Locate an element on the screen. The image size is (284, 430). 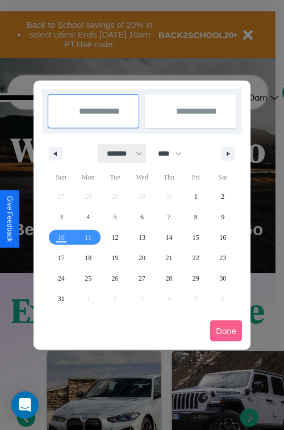
span: 9 is located at coordinates (223, 217).